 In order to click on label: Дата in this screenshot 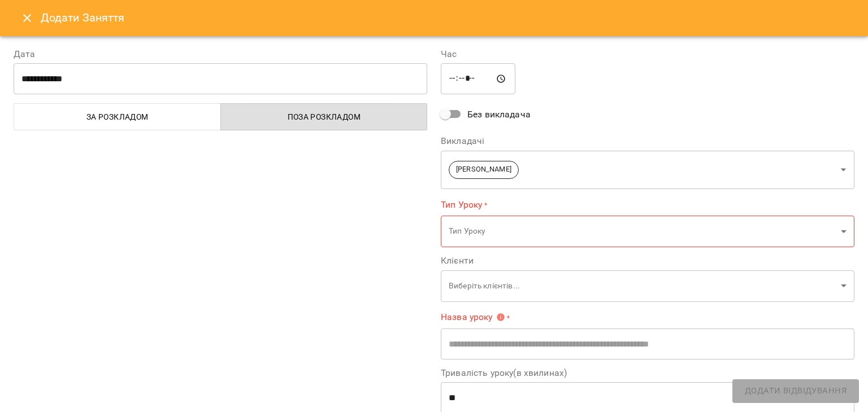, I will do `click(220, 54)`.